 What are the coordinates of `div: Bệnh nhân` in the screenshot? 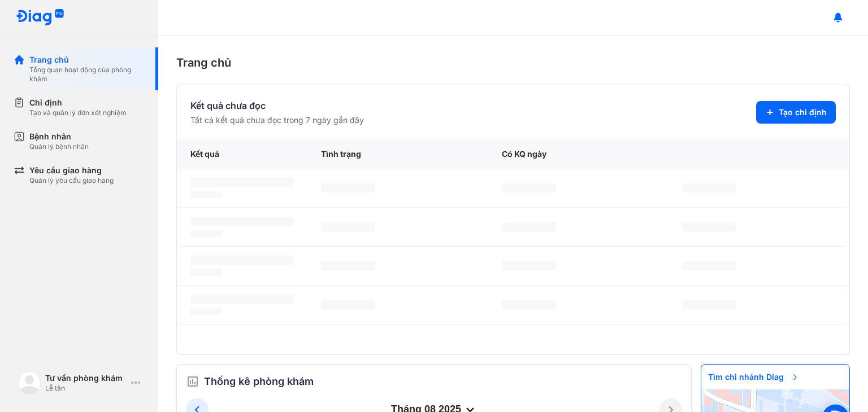 It's located at (58, 136).